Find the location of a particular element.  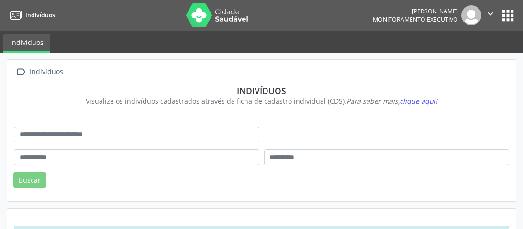

button: Buscar is located at coordinates (30, 180).